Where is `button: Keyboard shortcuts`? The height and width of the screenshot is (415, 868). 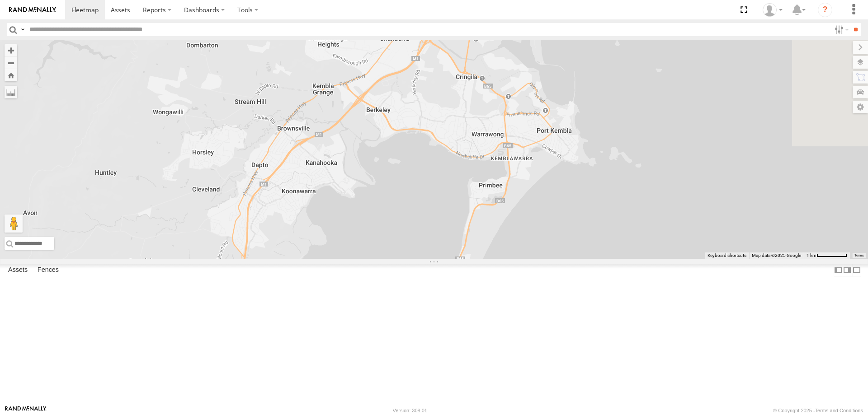 button: Keyboard shortcuts is located at coordinates (727, 255).